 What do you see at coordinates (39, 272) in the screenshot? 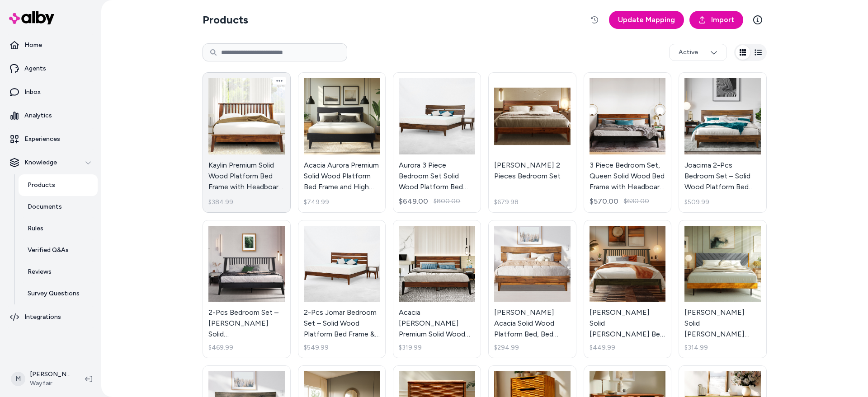
I see `p: Reviews` at bounding box center [39, 272].